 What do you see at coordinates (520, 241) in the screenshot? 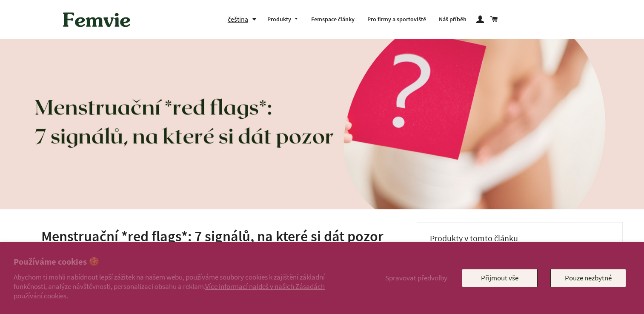
I see `h3: Produkty v tomto článku` at bounding box center [520, 241].